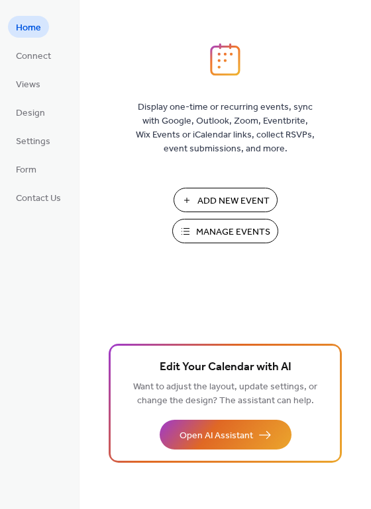  I want to click on a: Settings, so click(33, 140).